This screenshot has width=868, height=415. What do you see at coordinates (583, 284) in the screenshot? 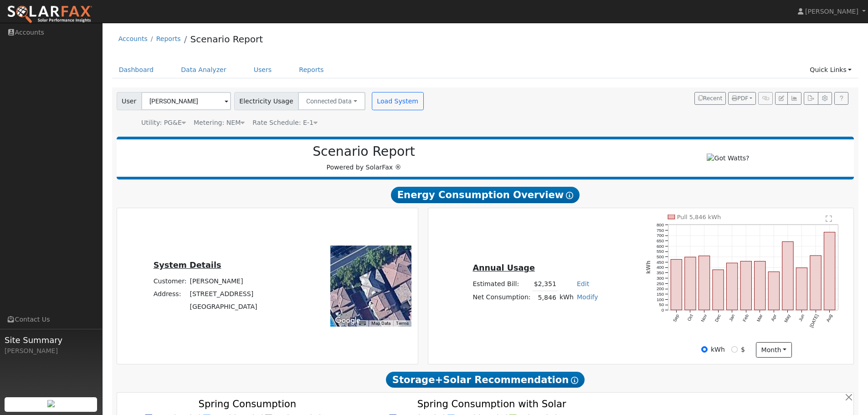
I see `a: Edit` at bounding box center [583, 284].